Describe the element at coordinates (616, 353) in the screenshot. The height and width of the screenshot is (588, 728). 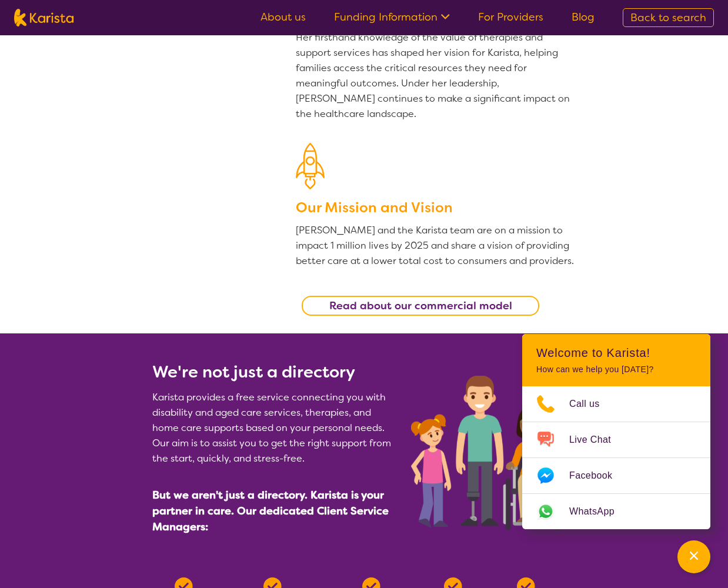
I see `h2: Welcome to Karista!` at that location.